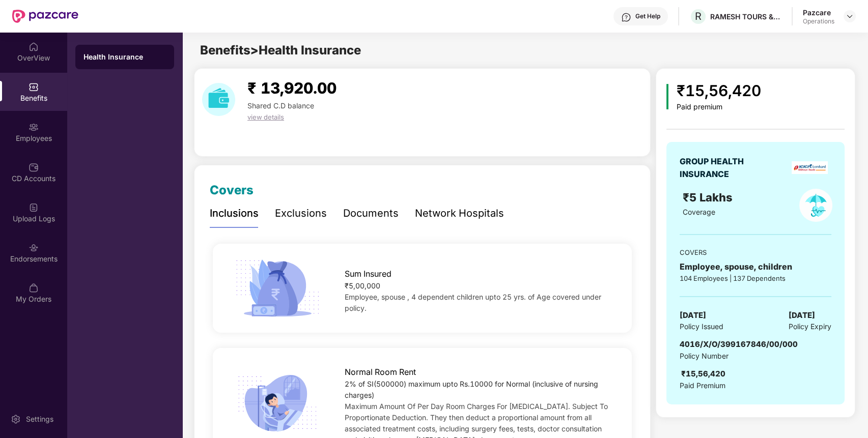  I want to click on div: RAMESH TOURS & TRAVELS PRIVATE LIMITED, so click(745, 16).